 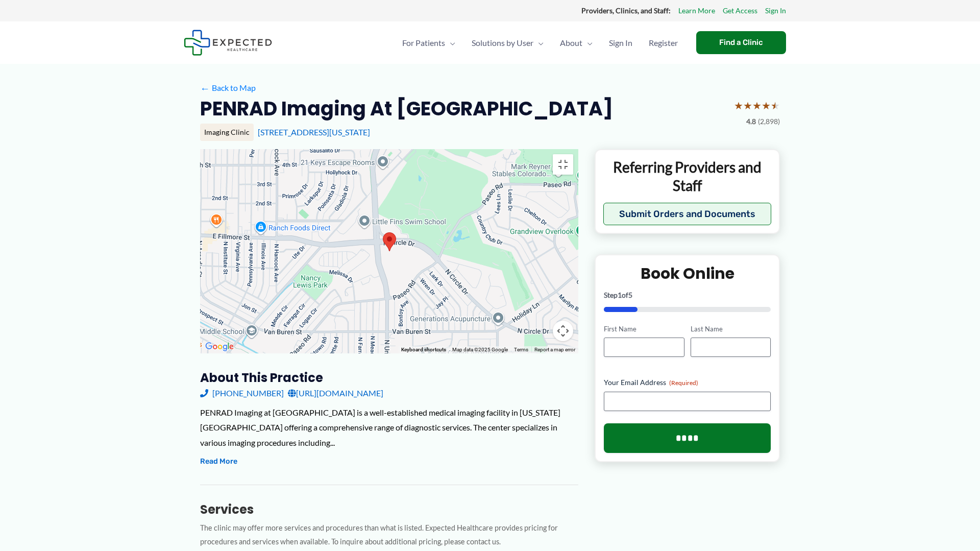 I want to click on a: Register, so click(x=663, y=42).